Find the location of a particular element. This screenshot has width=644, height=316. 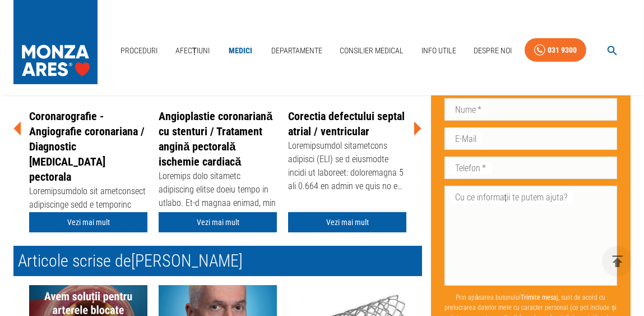

a: Angioplastie coronariană cu stenturi / Tratament angină pectorală ischemie cardiacă is located at coordinates (216, 139).